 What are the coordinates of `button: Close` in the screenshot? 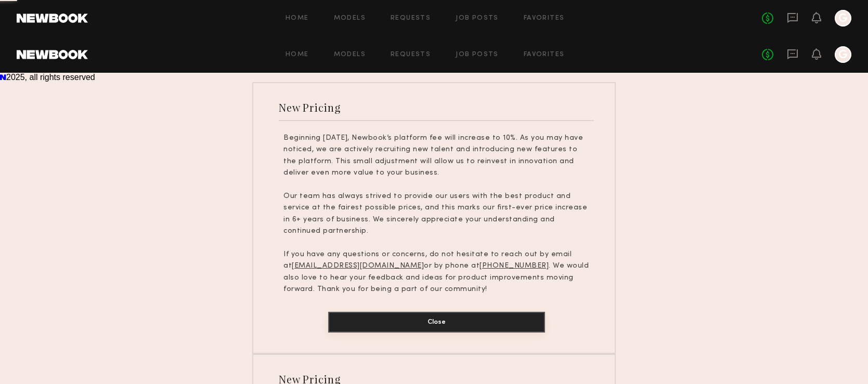 It's located at (437, 322).